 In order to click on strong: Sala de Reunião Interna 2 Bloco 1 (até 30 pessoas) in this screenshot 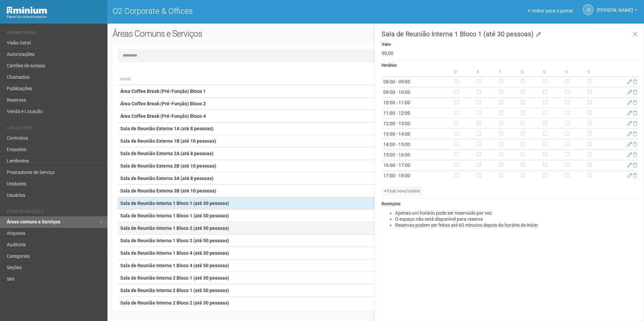, I will do `click(175, 278)`.